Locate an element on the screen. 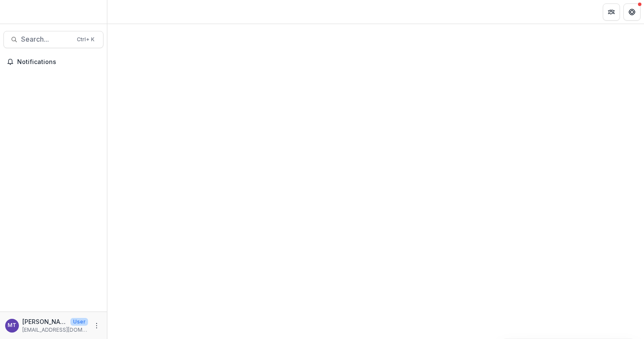 The image size is (644, 339). button: Search... is located at coordinates (53, 39).